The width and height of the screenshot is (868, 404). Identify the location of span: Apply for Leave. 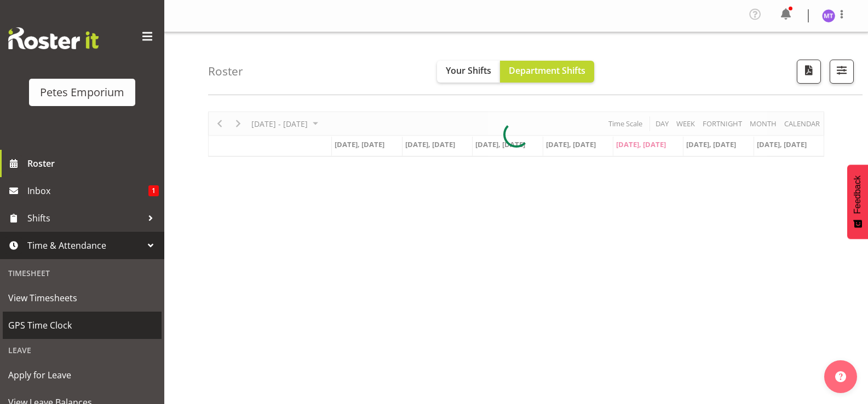
(82, 376).